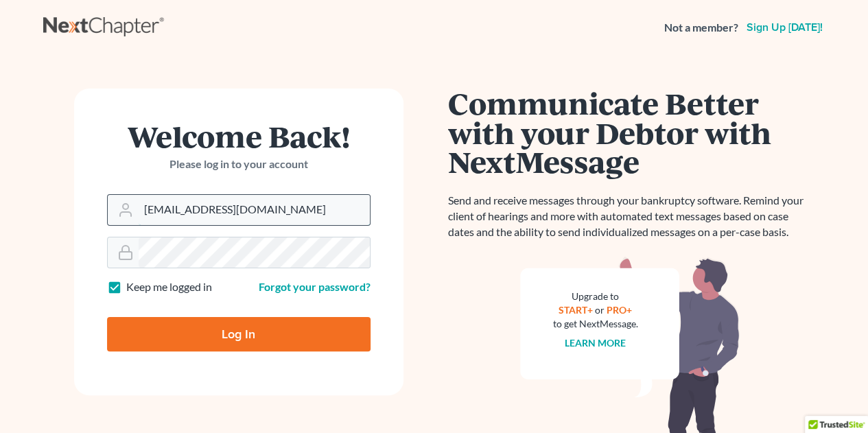  Describe the element at coordinates (239, 334) in the screenshot. I see `input: Log In` at that location.